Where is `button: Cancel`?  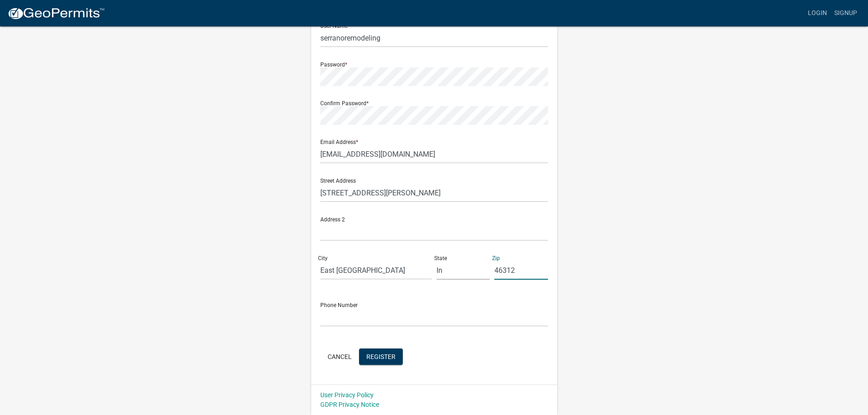 button: Cancel is located at coordinates (339, 357).